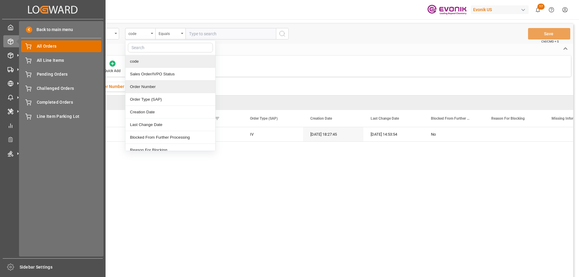 The width and height of the screenshot is (579, 277). What do you see at coordinates (549, 34) in the screenshot?
I see `button: Save` at bounding box center [549, 34].